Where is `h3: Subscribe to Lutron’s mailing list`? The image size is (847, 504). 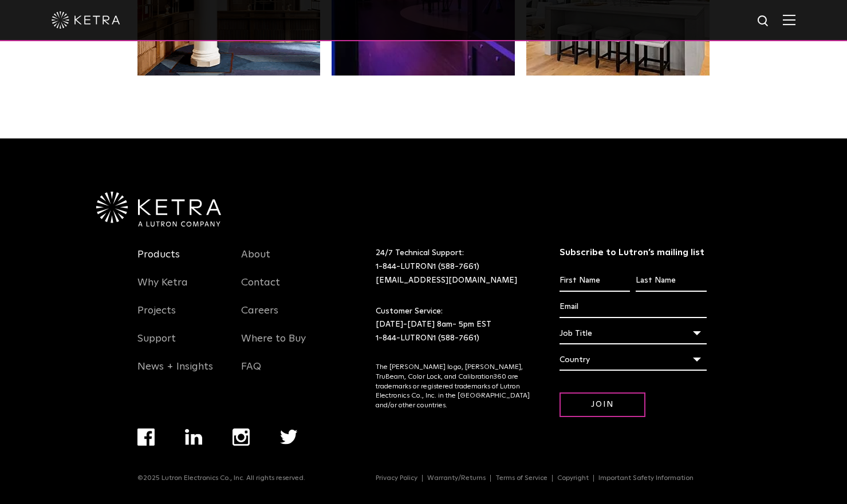 h3: Subscribe to Lutron’s mailing list is located at coordinates (633, 252).